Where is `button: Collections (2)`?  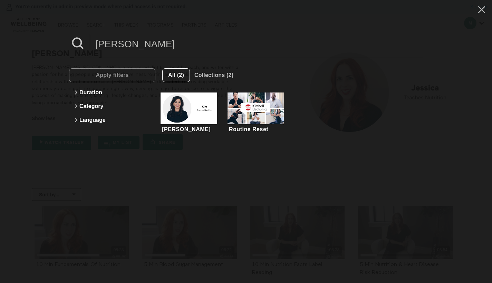
button: Collections (2) is located at coordinates (214, 75).